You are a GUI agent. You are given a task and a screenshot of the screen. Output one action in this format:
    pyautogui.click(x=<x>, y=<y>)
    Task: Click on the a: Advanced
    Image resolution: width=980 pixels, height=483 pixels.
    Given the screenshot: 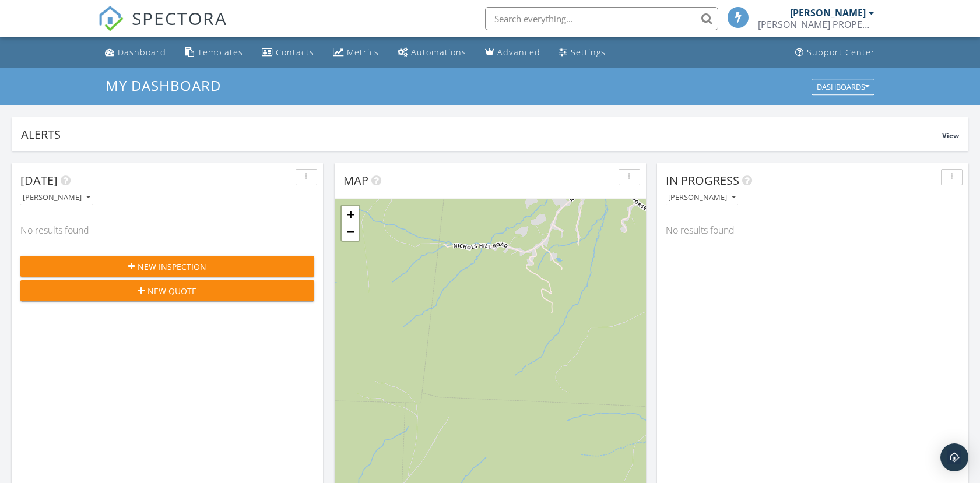 What is the action you would take?
    pyautogui.click(x=512, y=53)
    